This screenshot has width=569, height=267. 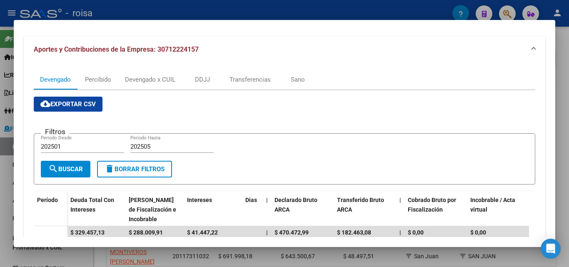 I want to click on span: Intereses, so click(x=200, y=200).